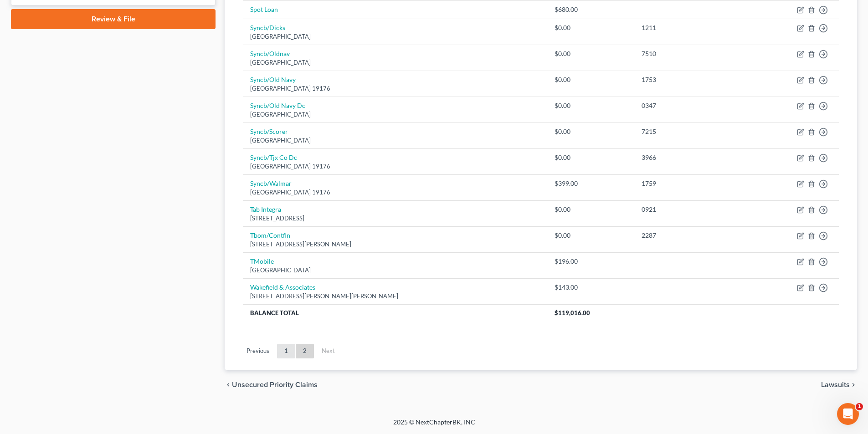 The height and width of the screenshot is (434, 868). What do you see at coordinates (691, 209) in the screenshot?
I see `div: 0921` at bounding box center [691, 209].